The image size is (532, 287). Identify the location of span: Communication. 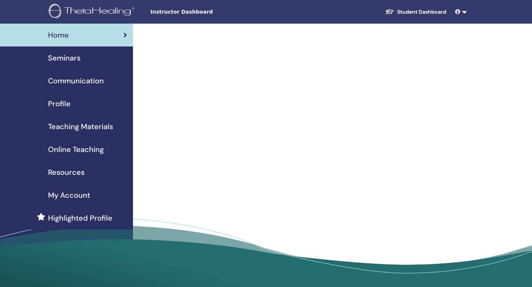
(76, 81).